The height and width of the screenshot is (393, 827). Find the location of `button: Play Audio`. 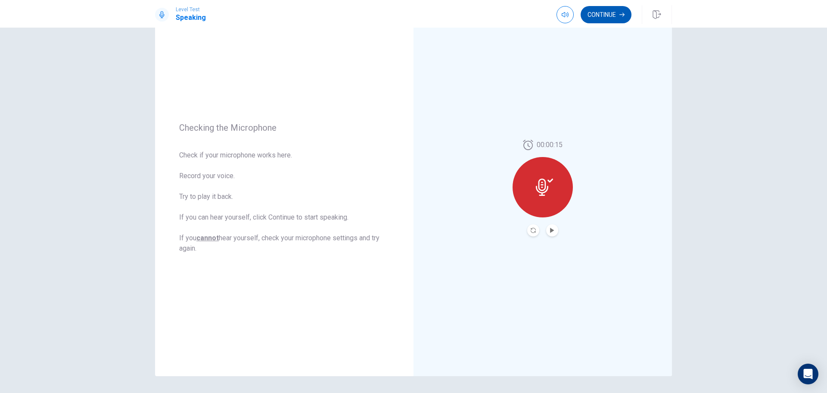

button: Play Audio is located at coordinates (552, 230).